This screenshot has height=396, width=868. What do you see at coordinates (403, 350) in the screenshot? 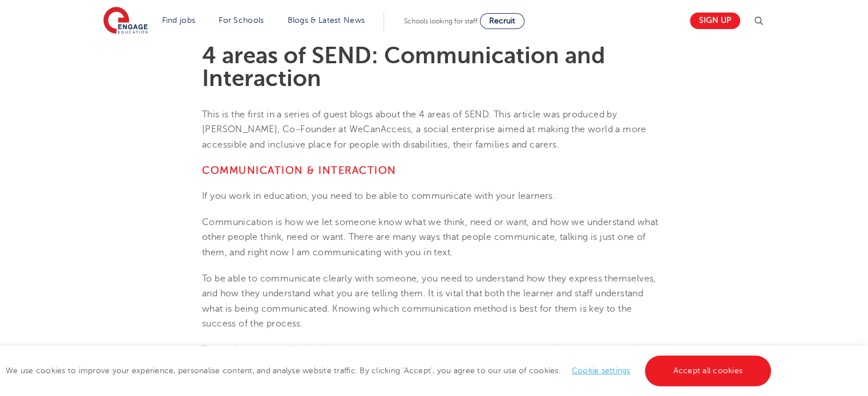
I see `span: is how someone expresses themselves` at bounding box center [403, 350].